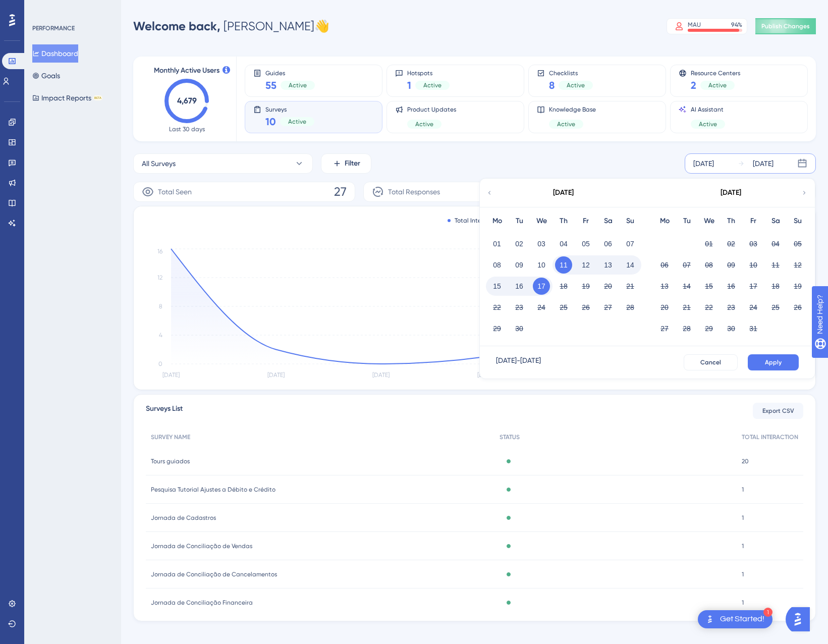 This screenshot has width=828, height=644. What do you see at coordinates (542, 265) in the screenshot?
I see `button: 10` at bounding box center [542, 265].